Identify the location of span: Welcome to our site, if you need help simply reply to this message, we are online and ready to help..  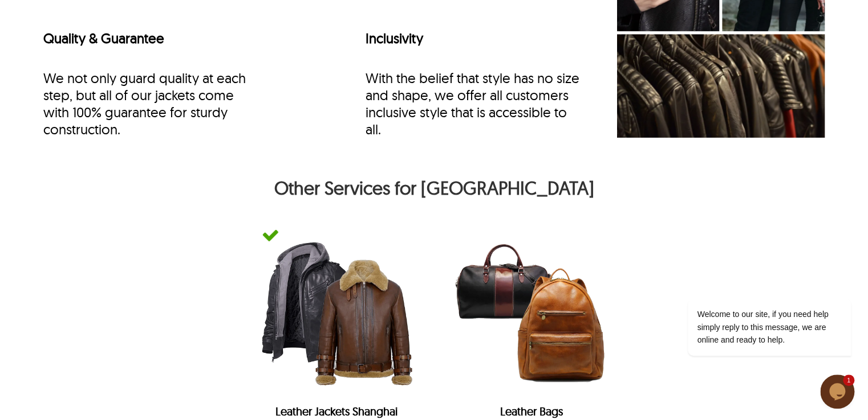
(111, 131).